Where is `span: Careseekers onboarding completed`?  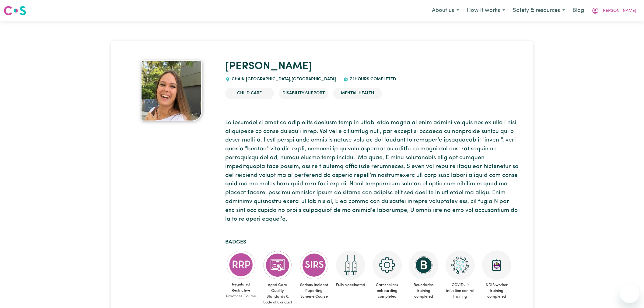 span: Careseekers onboarding completed is located at coordinates (387, 291).